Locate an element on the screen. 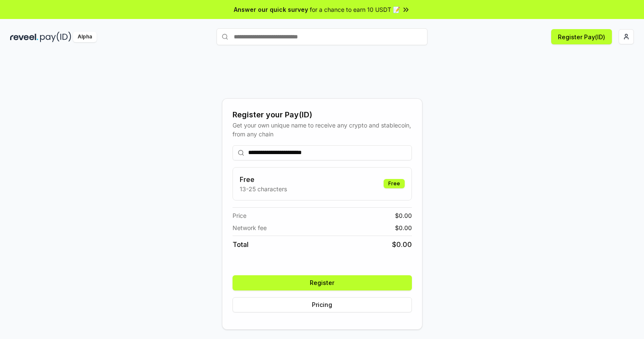 This screenshot has width=644, height=339. div: Get your own unique name to receive any crypto and stablecoin, from any chain is located at coordinates (322, 129).